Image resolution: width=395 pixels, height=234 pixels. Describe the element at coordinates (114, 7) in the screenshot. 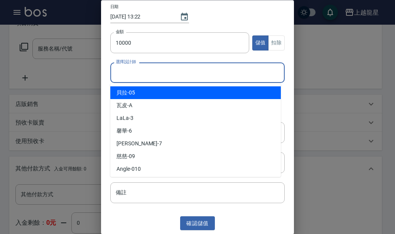

I see `label: 日期` at that location.